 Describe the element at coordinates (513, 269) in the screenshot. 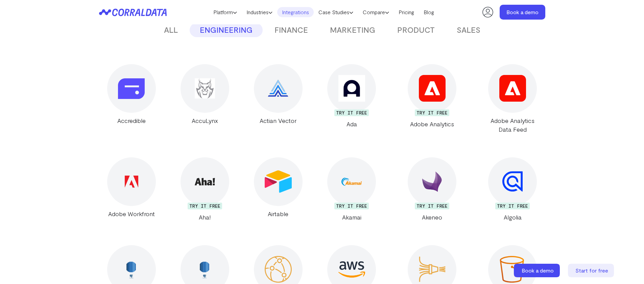

I see `img: Amazon S3` at that location.